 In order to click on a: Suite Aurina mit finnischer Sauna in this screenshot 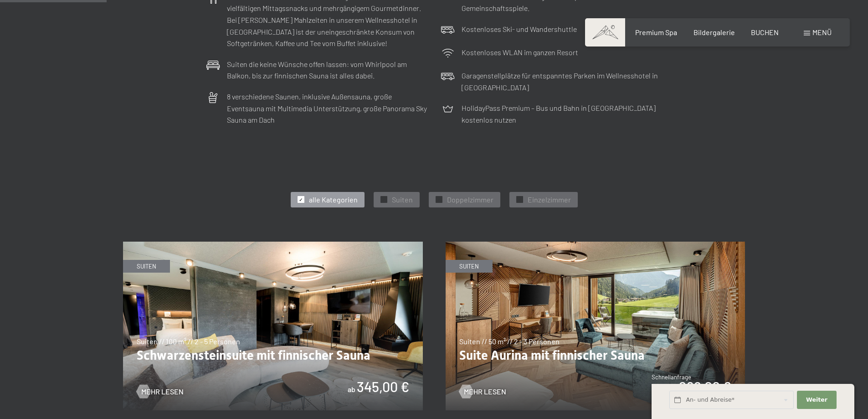, I will do `click(596, 245)`.